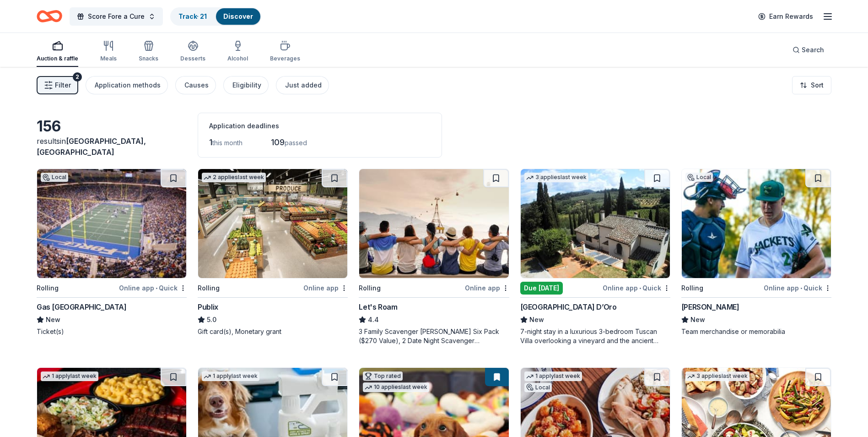  Describe the element at coordinates (434, 224) in the screenshot. I see `img: Image for Let's Roam` at that location.